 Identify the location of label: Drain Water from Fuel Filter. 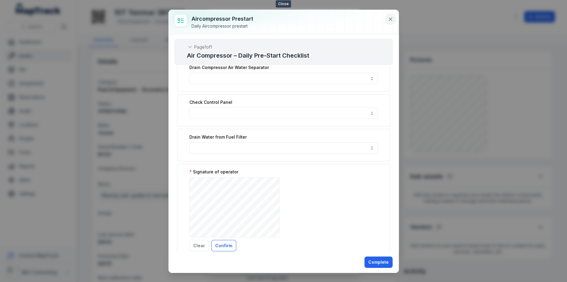
(218, 137).